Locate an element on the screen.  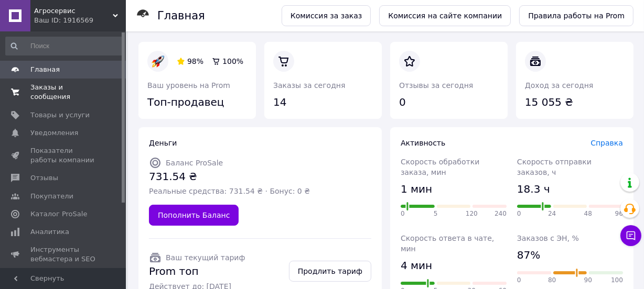
span: 80 is located at coordinates (552, 281).